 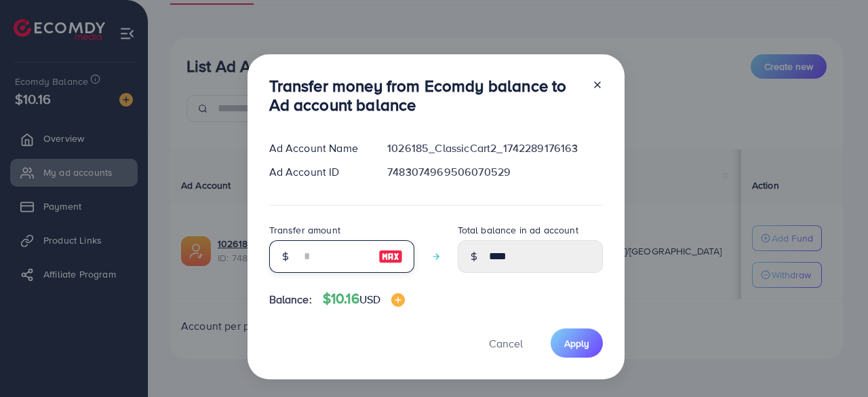 What do you see at coordinates (305, 230) in the screenshot?
I see `label: Transfer amount` at bounding box center [305, 230].